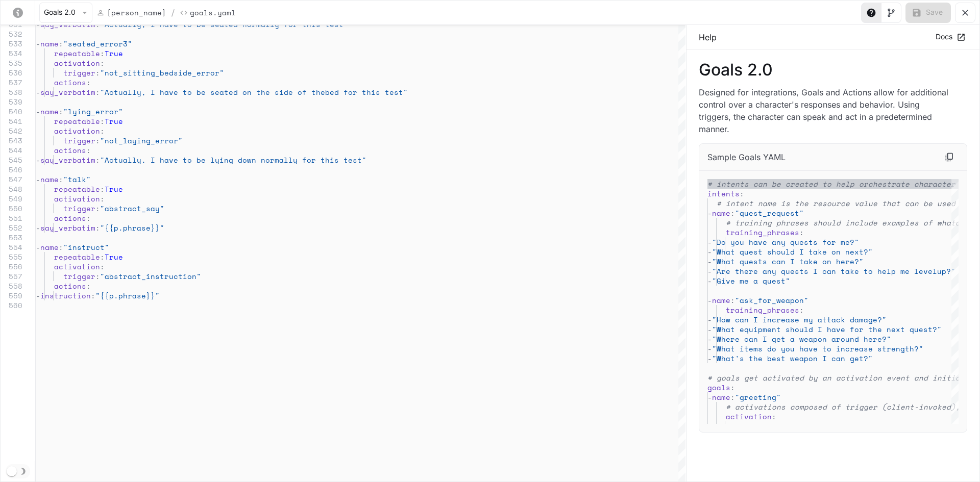 The width and height of the screenshot is (980, 482). I want to click on a: Docs, so click(949, 37).